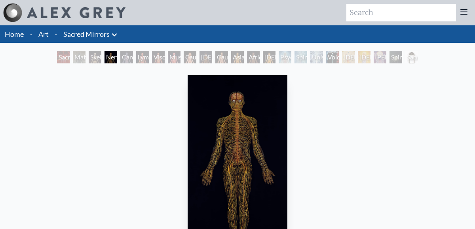 This screenshot has height=229, width=475. Describe the element at coordinates (79, 57) in the screenshot. I see `div: Material World` at that location.